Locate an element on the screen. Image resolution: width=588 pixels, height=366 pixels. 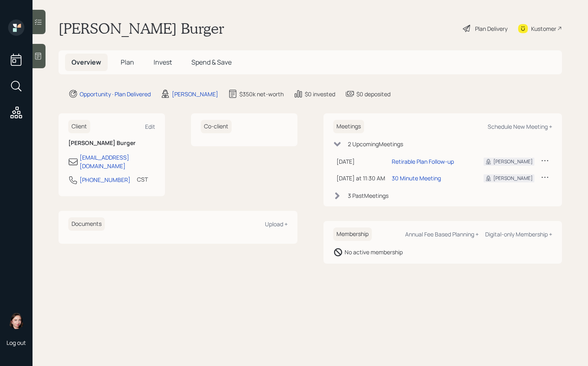
div: Digital-only Membership + is located at coordinates (518, 234).